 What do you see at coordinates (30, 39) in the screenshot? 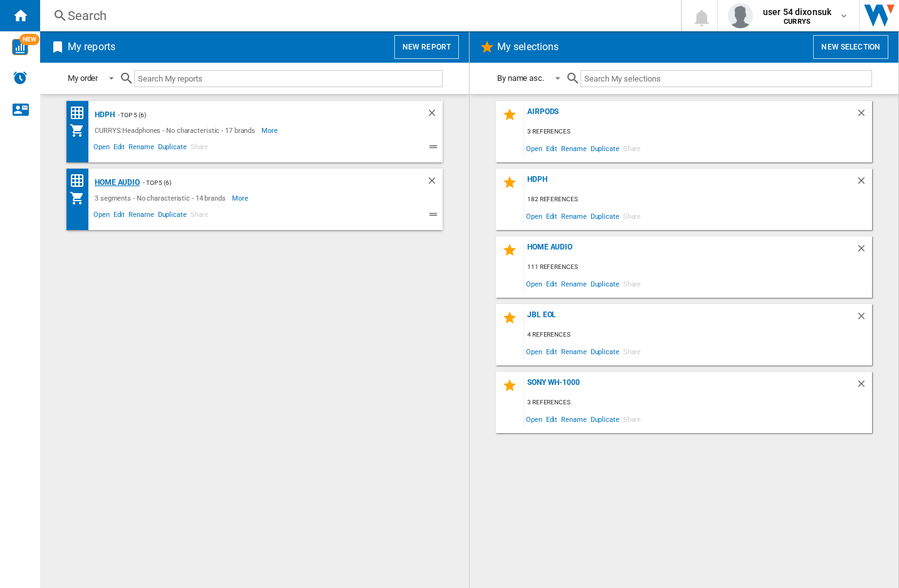
I see `span: NEW` at bounding box center [30, 39].